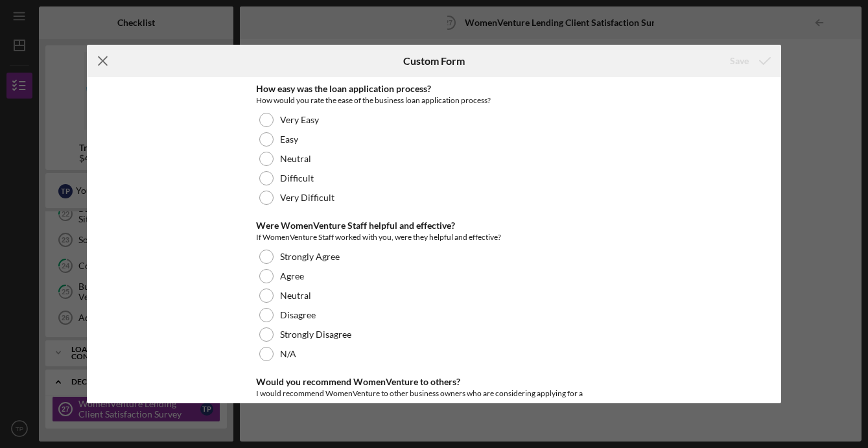 The image size is (868, 448). What do you see at coordinates (297, 178) in the screenshot?
I see `label: Difficult` at bounding box center [297, 178].